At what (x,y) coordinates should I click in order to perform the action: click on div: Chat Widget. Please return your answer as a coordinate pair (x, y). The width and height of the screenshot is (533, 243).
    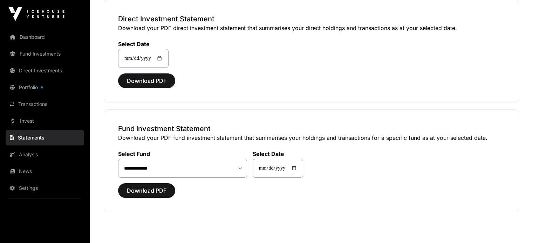
    Looking at the image, I should click on (515, 227).